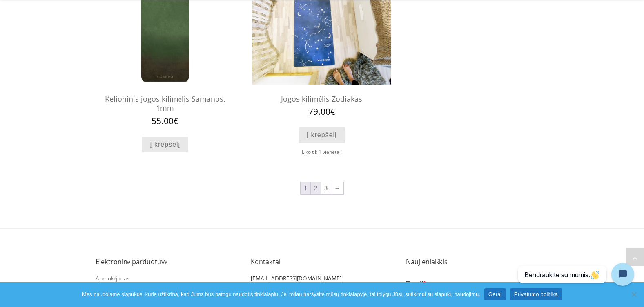 The height and width of the screenshot is (307, 644). What do you see at coordinates (321, 152) in the screenshot?
I see `div: Liko tik 1 vienetai!` at bounding box center [321, 152].